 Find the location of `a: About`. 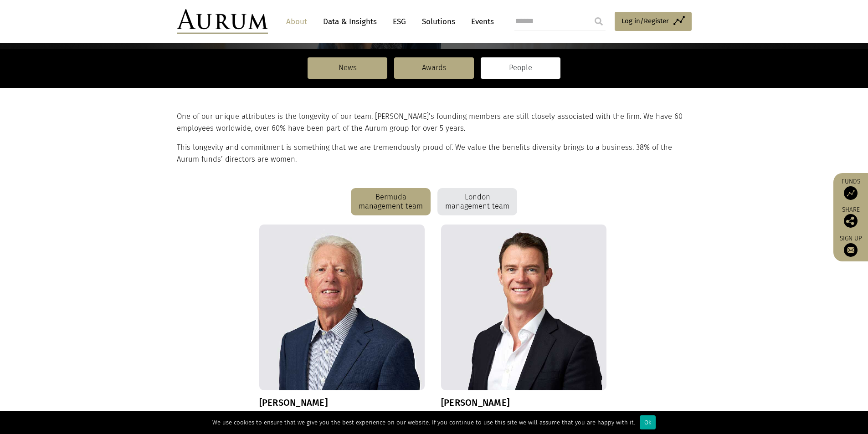

a: About is located at coordinates (297, 21).